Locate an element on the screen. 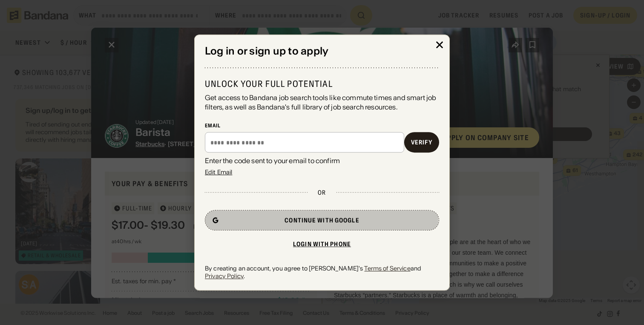 Image resolution: width=644 pixels, height=325 pixels. div: Get access to Bandana job search tools like commute times and smart job filters, as well as Banda... is located at coordinates (322, 102).